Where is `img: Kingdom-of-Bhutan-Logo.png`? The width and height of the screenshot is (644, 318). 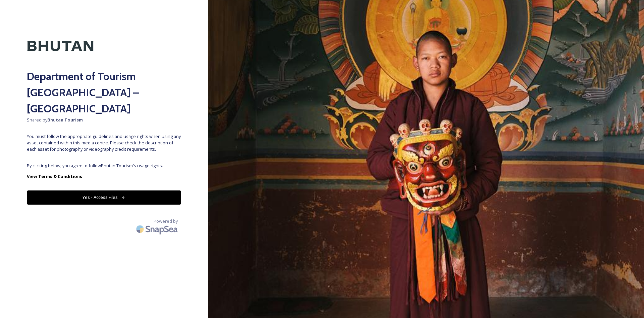 img: Kingdom-of-Bhutan-Logo.png is located at coordinates (60, 45).